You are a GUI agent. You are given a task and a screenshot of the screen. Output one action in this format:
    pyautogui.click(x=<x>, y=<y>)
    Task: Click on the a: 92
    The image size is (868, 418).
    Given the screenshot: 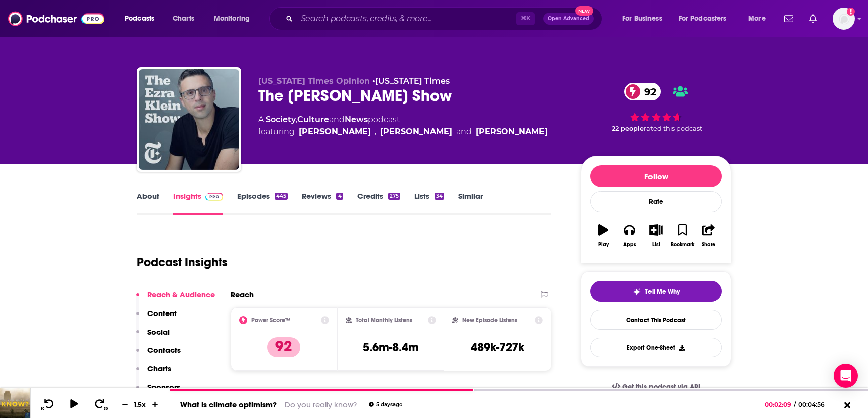 What is the action you would take?
    pyautogui.click(x=642, y=91)
    